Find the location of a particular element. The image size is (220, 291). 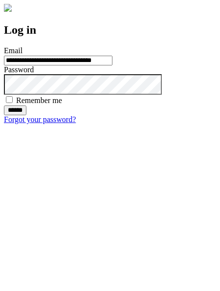

h2: Log in is located at coordinates (110, 30).